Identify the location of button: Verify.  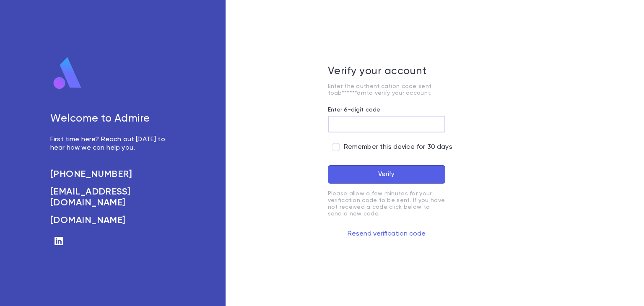
(386, 174).